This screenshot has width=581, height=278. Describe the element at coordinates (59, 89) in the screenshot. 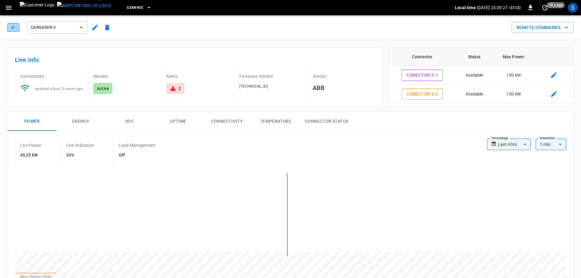

I see `span: updated about 3 hours ago` at that location.